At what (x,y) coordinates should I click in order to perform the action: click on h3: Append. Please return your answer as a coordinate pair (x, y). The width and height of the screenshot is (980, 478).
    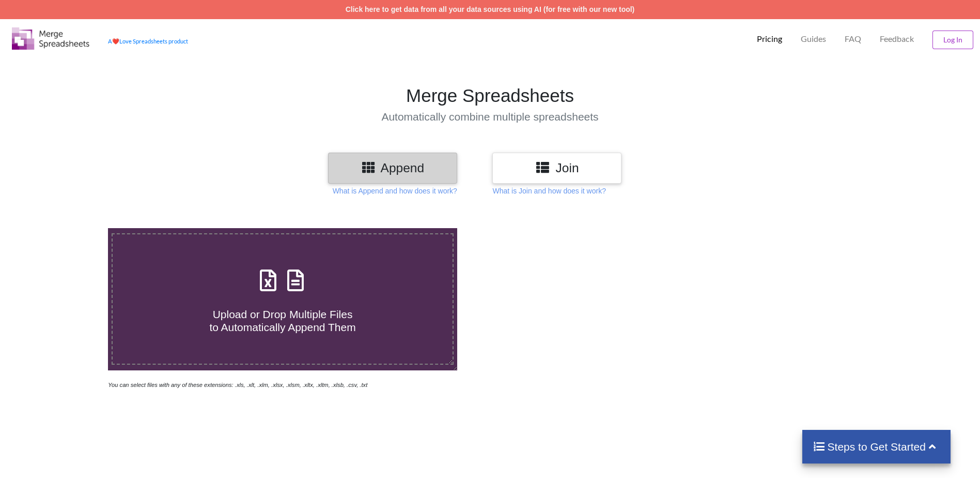
    Looking at the image, I should click on (393, 168).